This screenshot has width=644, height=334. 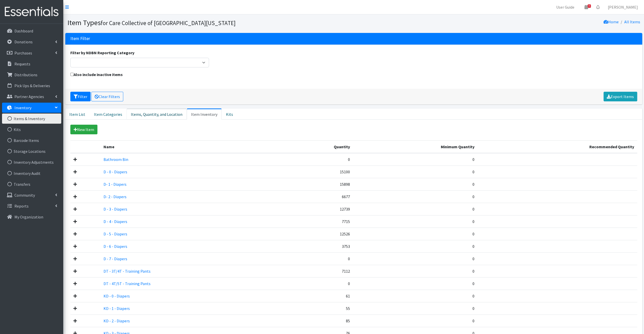 What do you see at coordinates (32, 42) in the screenshot?
I see `a: Donations` at bounding box center [32, 42].